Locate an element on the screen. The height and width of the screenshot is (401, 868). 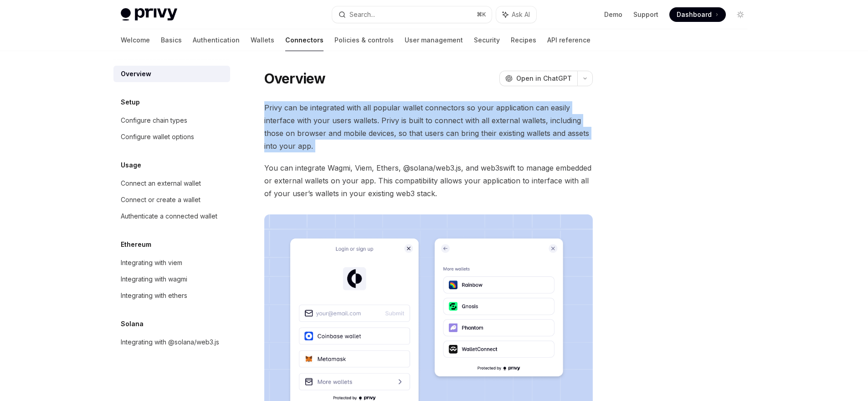
span: Privy can be integrated with all popular wallet connectors so your application can easily interfa... is located at coordinates (429, 127).